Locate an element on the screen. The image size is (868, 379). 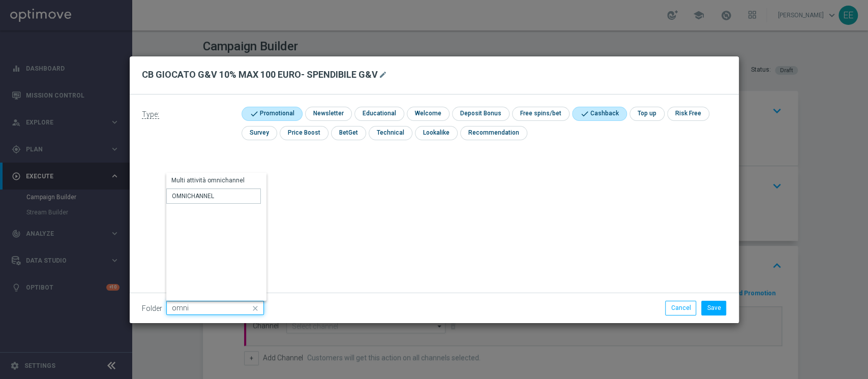
label: Folder is located at coordinates (152, 308).